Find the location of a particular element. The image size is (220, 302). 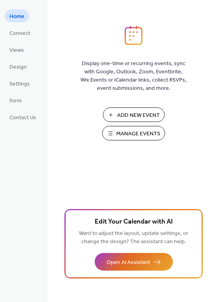

button: Add New Event is located at coordinates (133, 114).